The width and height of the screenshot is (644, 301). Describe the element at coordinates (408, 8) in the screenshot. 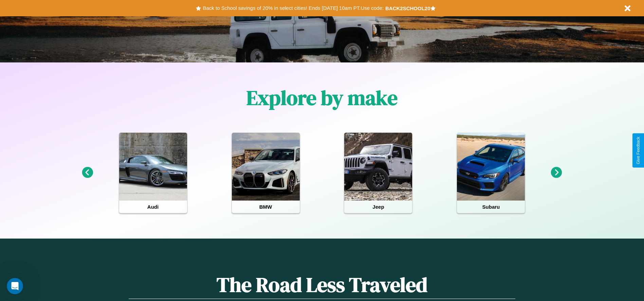

I see `b: BACK2SCHOOL20` at that location.